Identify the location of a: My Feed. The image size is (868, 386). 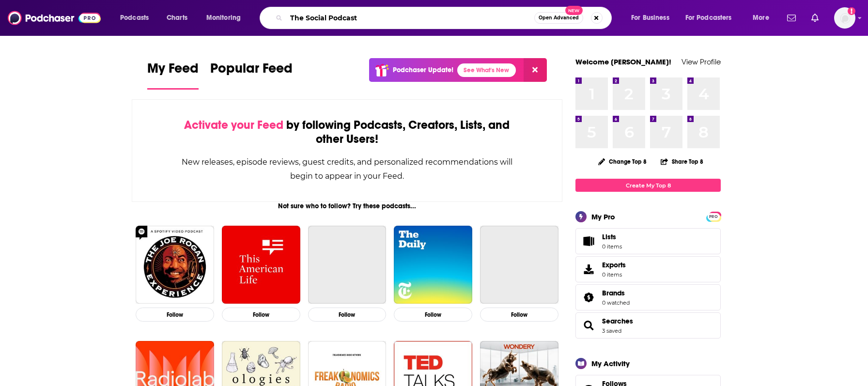
(173, 74).